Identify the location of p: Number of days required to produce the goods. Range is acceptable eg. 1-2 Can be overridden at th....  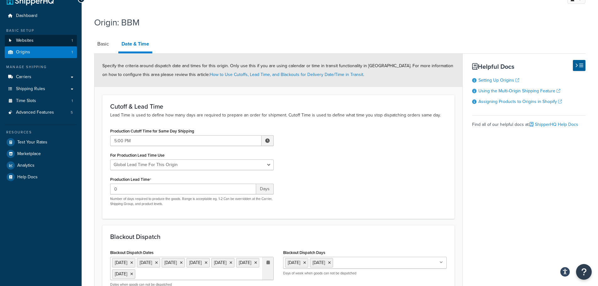
(192, 201).